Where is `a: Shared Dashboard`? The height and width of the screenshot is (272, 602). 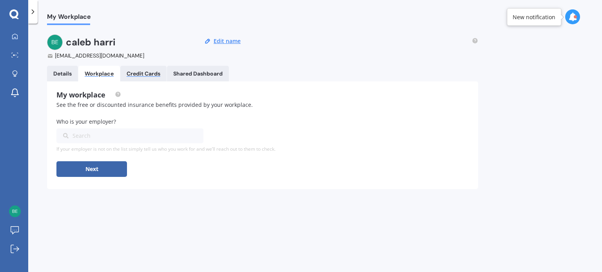 a: Shared Dashboard is located at coordinates (198, 74).